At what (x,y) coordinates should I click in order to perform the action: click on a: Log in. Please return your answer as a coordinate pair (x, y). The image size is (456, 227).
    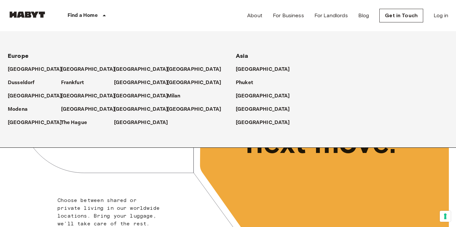
    Looking at the image, I should click on (441, 16).